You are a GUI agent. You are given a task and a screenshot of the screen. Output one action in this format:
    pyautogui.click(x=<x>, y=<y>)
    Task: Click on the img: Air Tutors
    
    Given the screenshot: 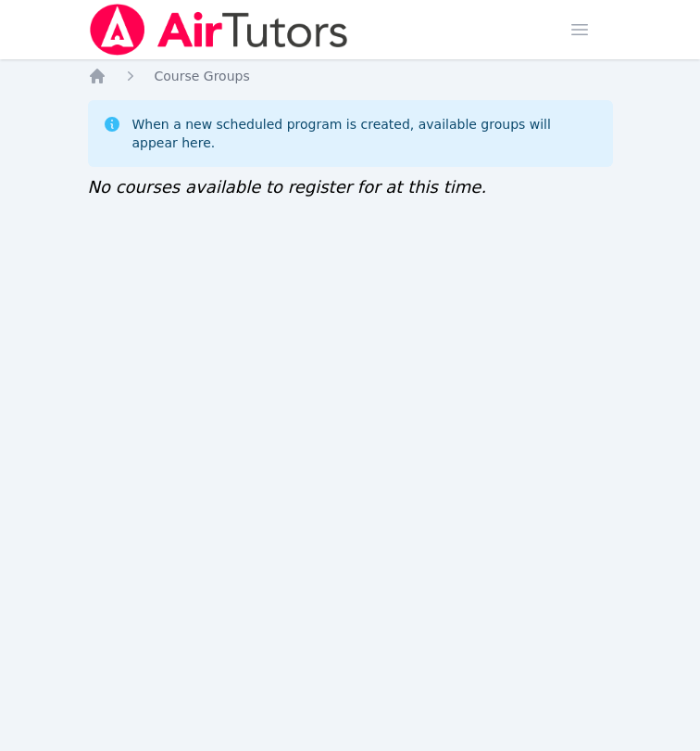 What is the action you would take?
    pyautogui.click(x=218, y=30)
    